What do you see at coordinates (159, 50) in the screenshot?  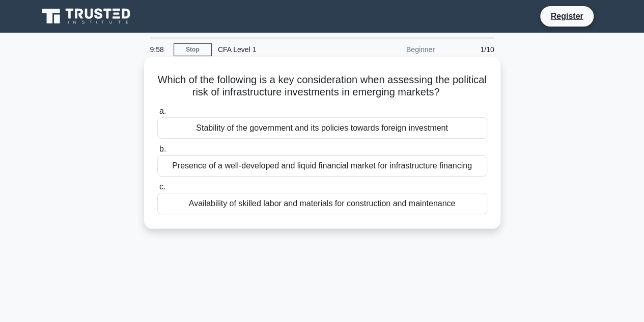 I see `div: 9:58` at bounding box center [159, 50].